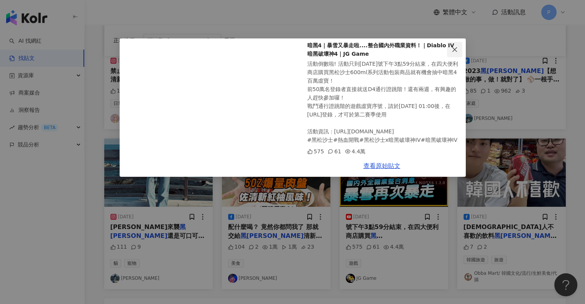 This screenshot has width=585, height=304. I want to click on a: 查看原始貼文, so click(382, 166).